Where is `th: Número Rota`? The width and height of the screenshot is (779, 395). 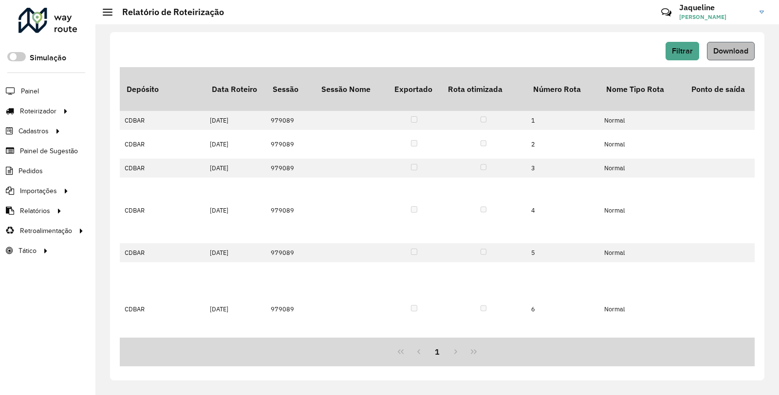 th: Número Rota is located at coordinates (562, 89).